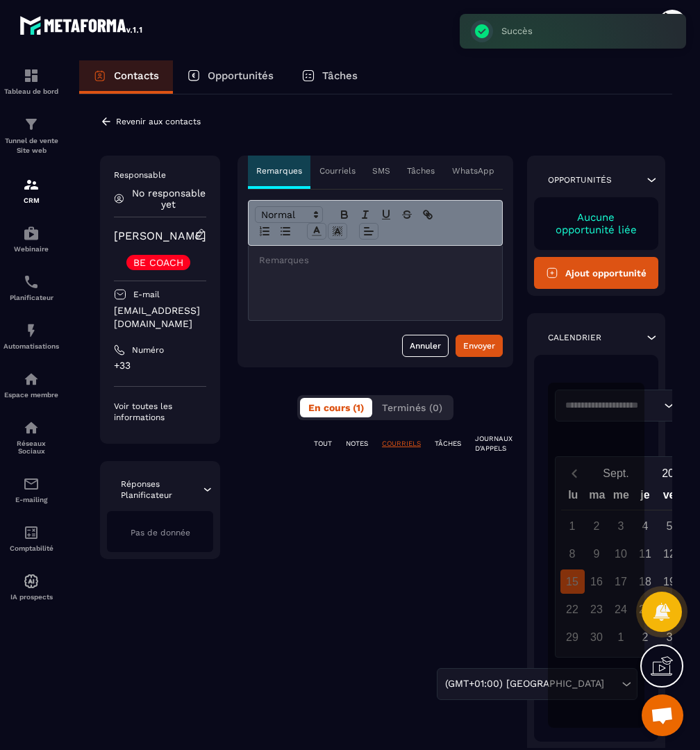  Describe the element at coordinates (31, 249) in the screenshot. I see `p: Webinaire` at that location.